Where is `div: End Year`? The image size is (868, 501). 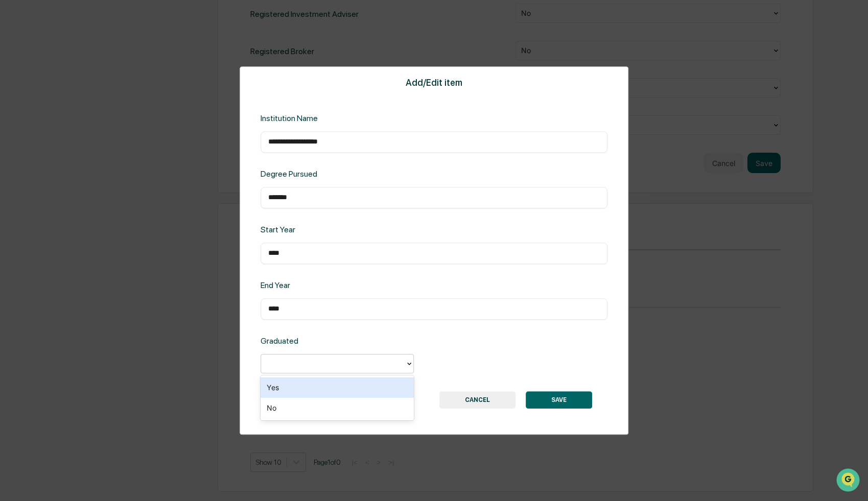
div: End Year is located at coordinates (339, 285).